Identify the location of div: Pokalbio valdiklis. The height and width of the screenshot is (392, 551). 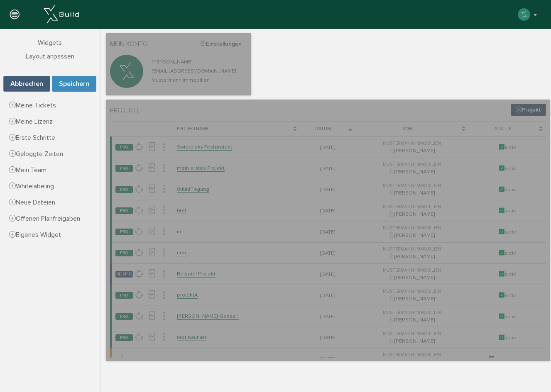
(530, 372).